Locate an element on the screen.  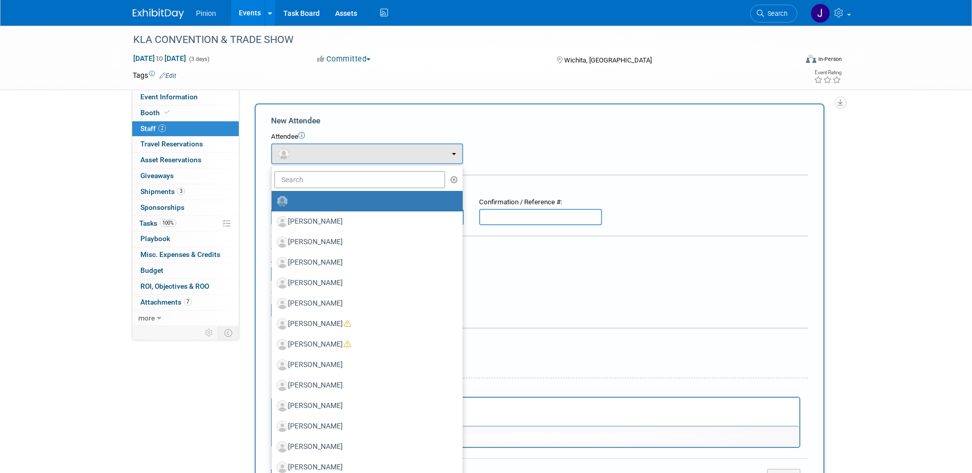
td: Tags is located at coordinates (154, 75).